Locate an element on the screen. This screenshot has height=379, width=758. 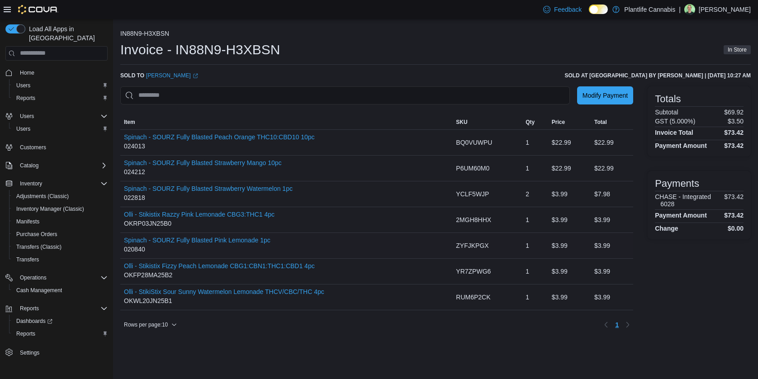
span: Customers is located at coordinates (33, 147).